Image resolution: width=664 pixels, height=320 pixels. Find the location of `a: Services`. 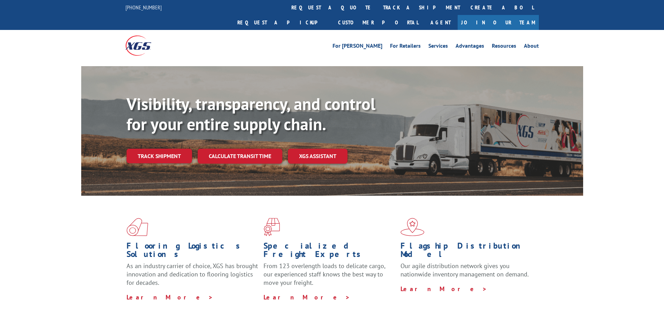

a: Services is located at coordinates (438, 47).